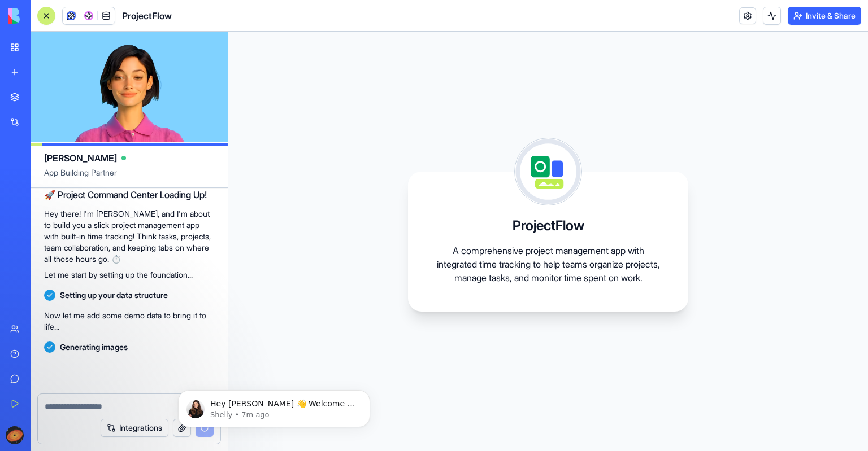  What do you see at coordinates (42, 16) in the screenshot?
I see `img: logo` at bounding box center [42, 16].